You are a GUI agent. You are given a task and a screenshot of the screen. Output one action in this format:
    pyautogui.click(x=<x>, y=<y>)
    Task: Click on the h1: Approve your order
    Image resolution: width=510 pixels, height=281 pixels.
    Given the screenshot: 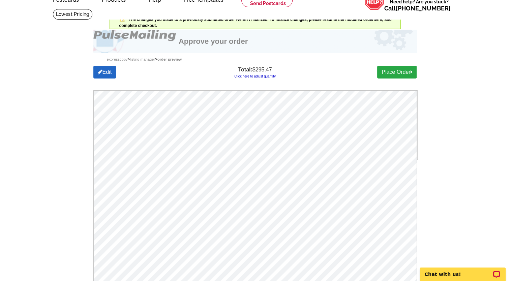 What is the action you would take?
    pyautogui.click(x=213, y=41)
    